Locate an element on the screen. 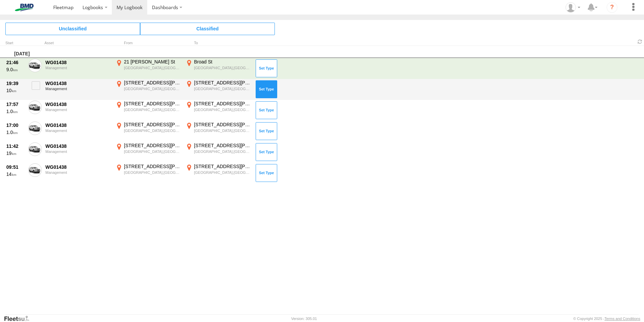 Image resolution: width=644 pixels, height=322 pixels. div: 19 is located at coordinates (16, 153).